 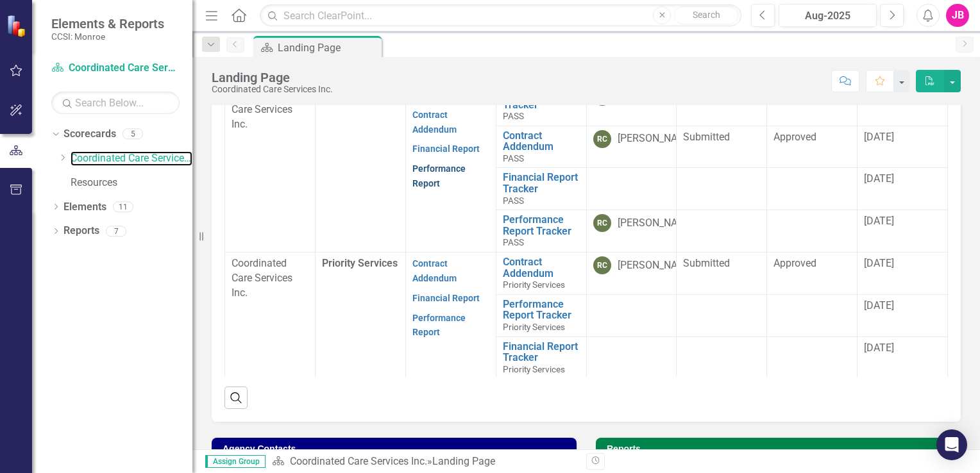 I want to click on div: 11, so click(x=123, y=206).